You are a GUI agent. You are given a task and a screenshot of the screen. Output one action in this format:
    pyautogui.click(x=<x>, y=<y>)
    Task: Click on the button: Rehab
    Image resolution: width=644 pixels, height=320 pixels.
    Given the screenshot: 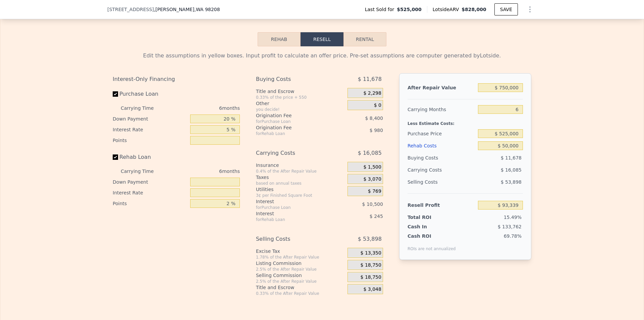 What is the action you would take?
    pyautogui.click(x=279, y=39)
    